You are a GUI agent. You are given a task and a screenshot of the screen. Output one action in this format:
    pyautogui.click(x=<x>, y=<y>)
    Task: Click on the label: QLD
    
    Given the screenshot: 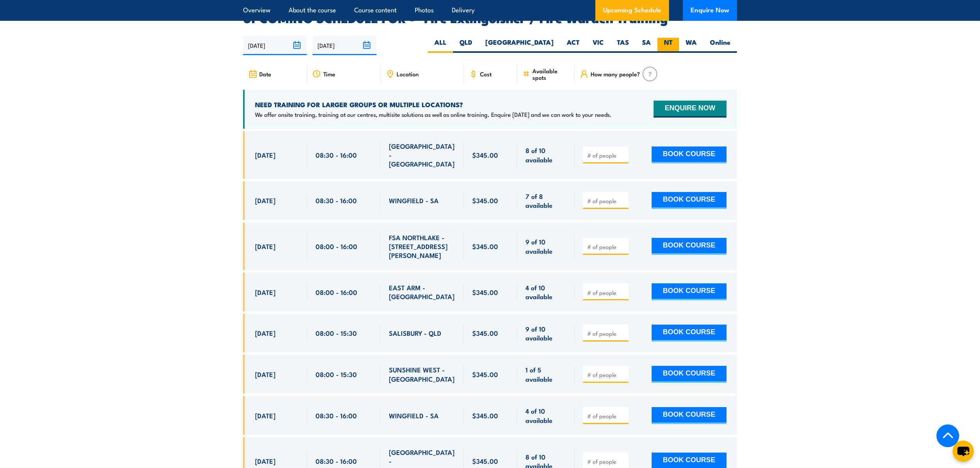 What is the action you would take?
    pyautogui.click(x=465, y=46)
    